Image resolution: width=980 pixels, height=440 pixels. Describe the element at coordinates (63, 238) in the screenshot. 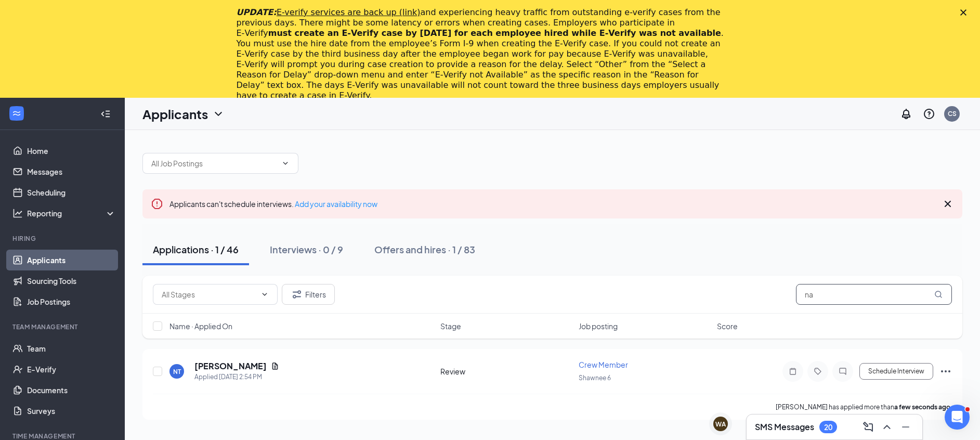

I see `div: Hiring` at that location.